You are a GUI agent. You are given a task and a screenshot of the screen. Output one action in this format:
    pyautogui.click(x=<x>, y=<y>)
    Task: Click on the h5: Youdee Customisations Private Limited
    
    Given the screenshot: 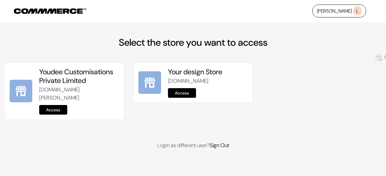 What is the action you would take?
    pyautogui.click(x=79, y=77)
    